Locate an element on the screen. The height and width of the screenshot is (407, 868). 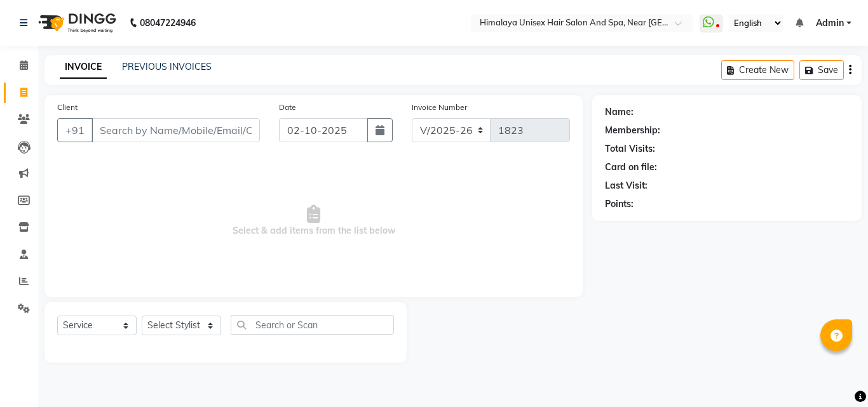
a: PREVIOUS INVOICES is located at coordinates (166, 67).